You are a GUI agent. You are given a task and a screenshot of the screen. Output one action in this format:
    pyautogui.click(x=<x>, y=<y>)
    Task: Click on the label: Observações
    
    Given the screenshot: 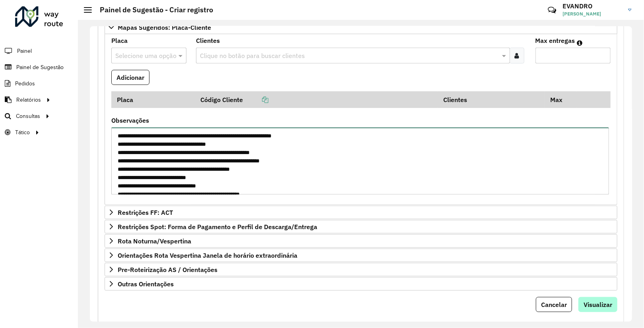 What is the action you would take?
    pyautogui.click(x=130, y=120)
    